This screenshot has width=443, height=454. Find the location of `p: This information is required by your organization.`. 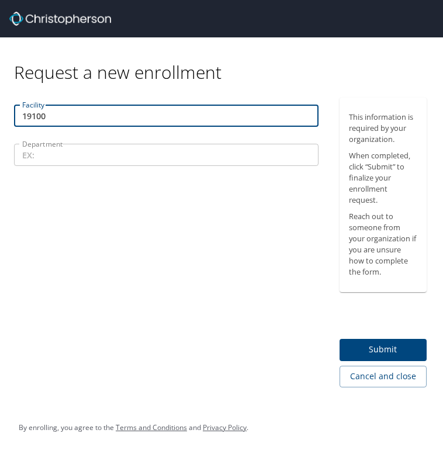

p: This information is required by your organization. is located at coordinates (383, 128).